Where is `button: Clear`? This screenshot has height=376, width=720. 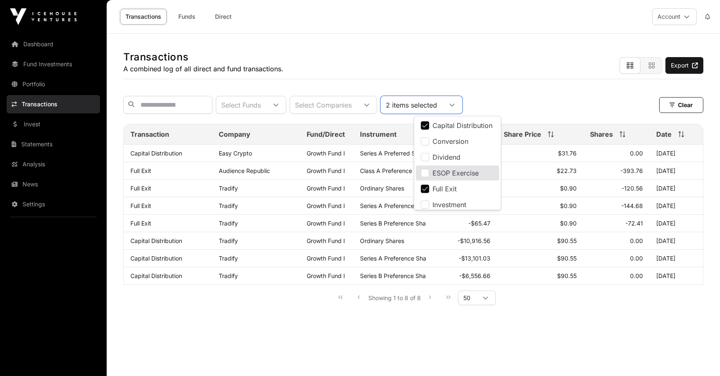 button: Clear is located at coordinates (682, 105).